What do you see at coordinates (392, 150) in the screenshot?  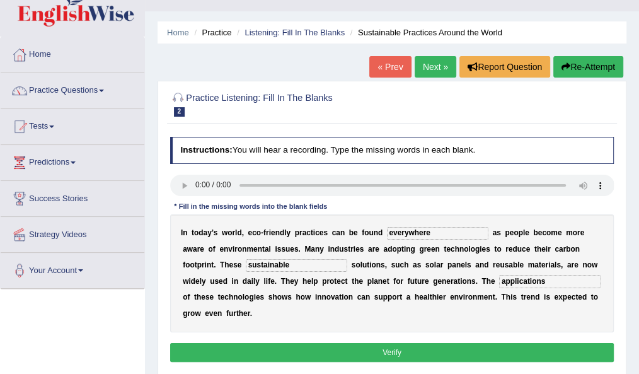 I see `h4: You will hear a recording. Type the missing words in each blank.` at bounding box center [392, 150].